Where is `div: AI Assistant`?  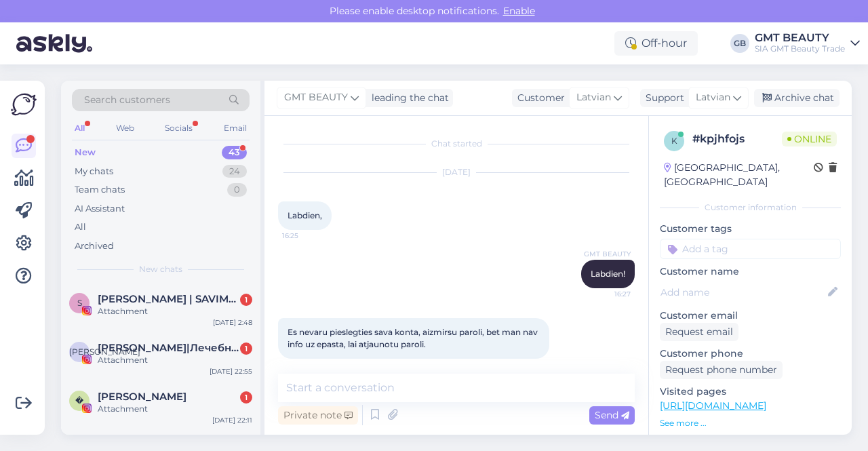 div: AI Assistant is located at coordinates (99, 209).